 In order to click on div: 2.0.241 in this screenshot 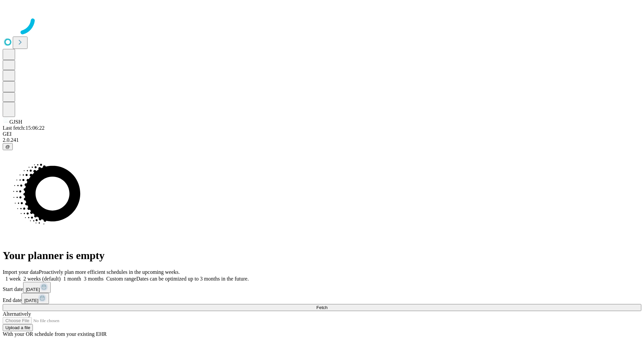, I will do `click(322, 140)`.